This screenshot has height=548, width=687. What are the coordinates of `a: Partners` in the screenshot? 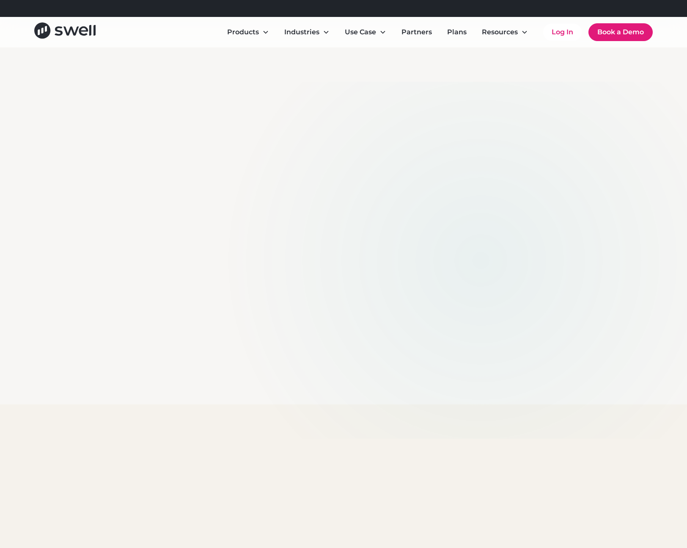 It's located at (417, 32).